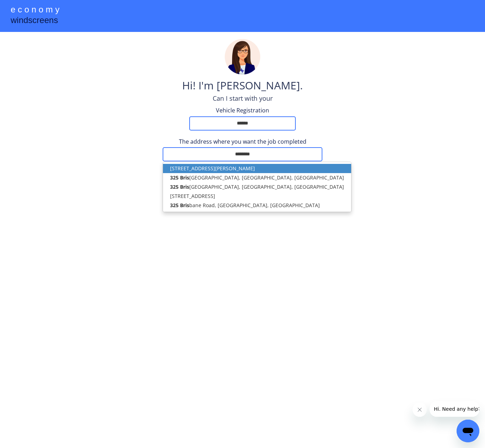 This screenshot has width=485, height=448. Describe the element at coordinates (242, 142) in the screenshot. I see `div: The address where you want the job completed` at that location.